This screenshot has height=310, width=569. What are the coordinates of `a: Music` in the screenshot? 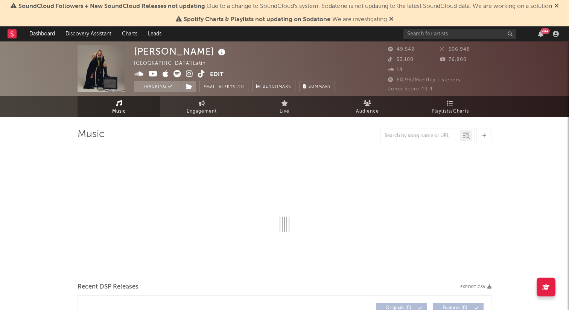 It's located at (119, 106).